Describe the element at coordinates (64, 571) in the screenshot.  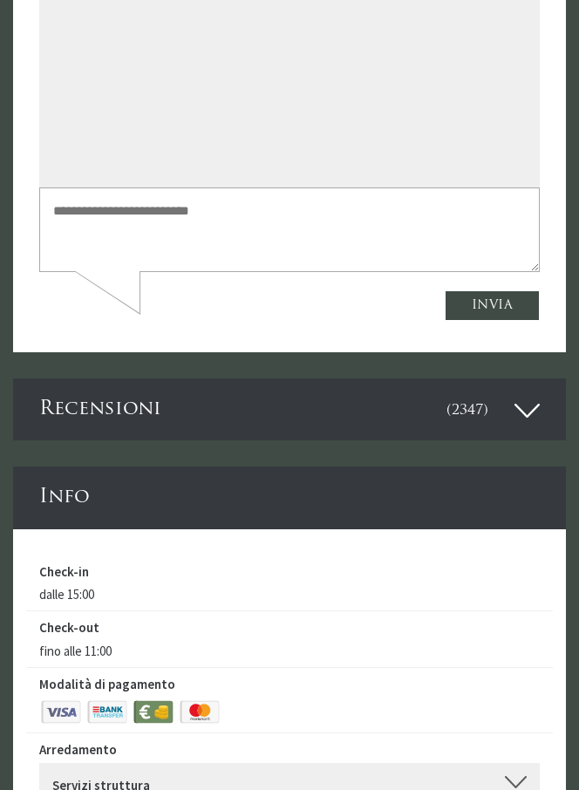
I see `label: Check-in` at that location.